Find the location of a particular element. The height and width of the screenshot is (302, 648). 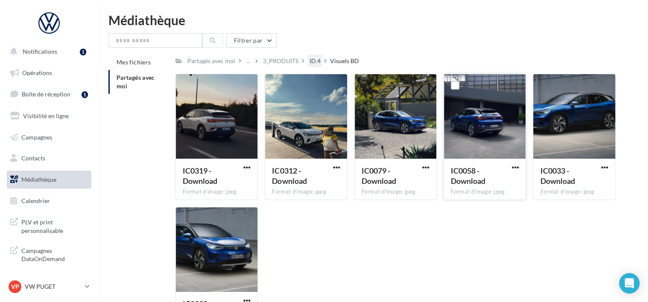

div: Open Intercom Messenger is located at coordinates (629, 284).